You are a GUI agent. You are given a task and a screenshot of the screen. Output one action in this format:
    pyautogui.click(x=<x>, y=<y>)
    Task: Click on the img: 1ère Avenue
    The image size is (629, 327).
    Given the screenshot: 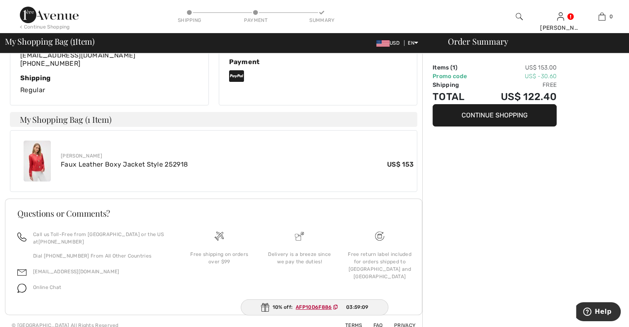 What is the action you would take?
    pyautogui.click(x=49, y=15)
    